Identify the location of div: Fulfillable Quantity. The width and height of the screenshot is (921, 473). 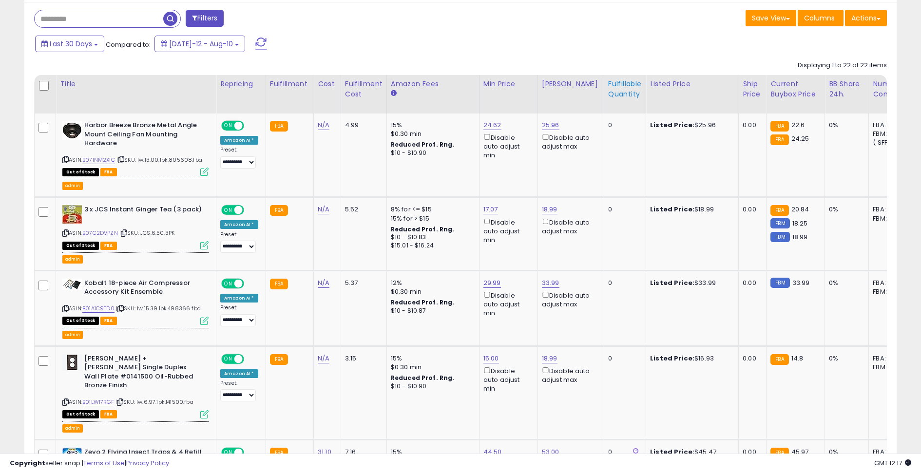
(624, 89).